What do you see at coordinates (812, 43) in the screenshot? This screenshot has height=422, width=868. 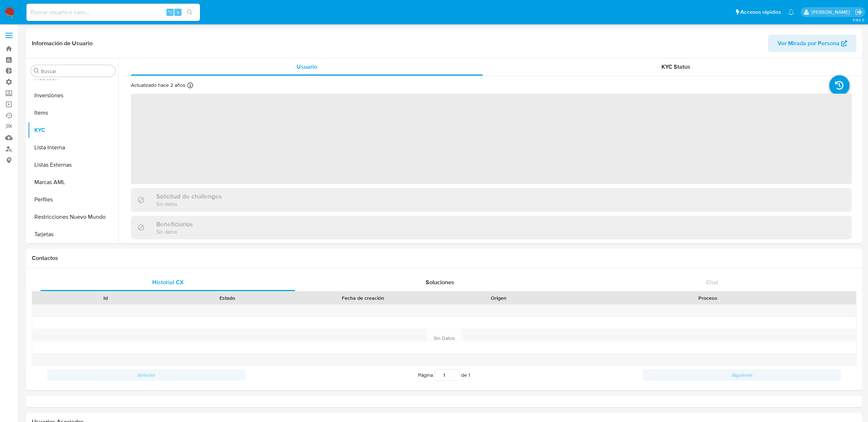 I see `button: Ver Mirada por Persona` at bounding box center [812, 43].